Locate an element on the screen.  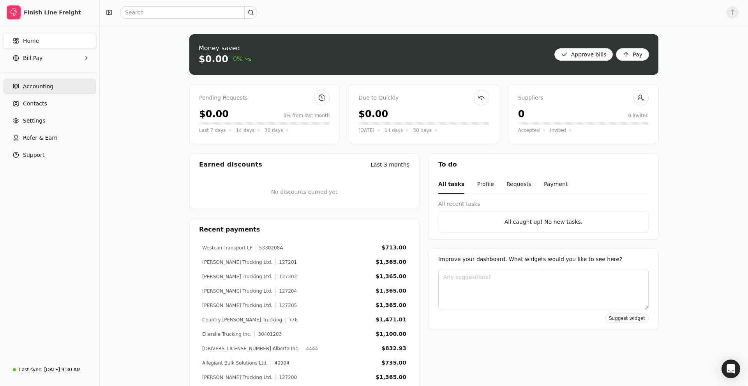
button: Suggest widget is located at coordinates (627, 319).